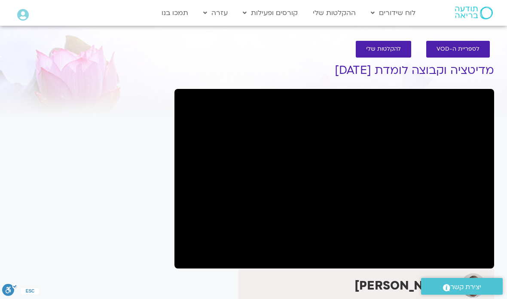 Image resolution: width=507 pixels, height=299 pixels. Describe the element at coordinates (474, 13) in the screenshot. I see `img: תודעה בריאה` at that location.